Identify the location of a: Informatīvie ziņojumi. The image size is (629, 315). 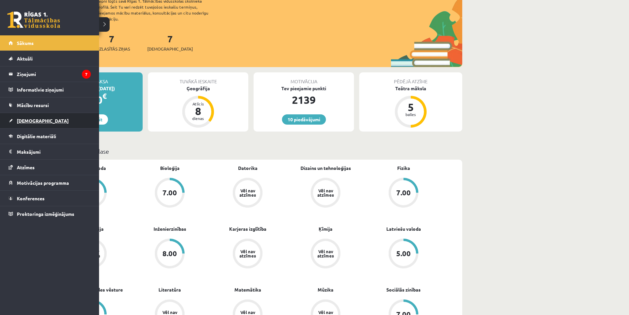
(50, 90).